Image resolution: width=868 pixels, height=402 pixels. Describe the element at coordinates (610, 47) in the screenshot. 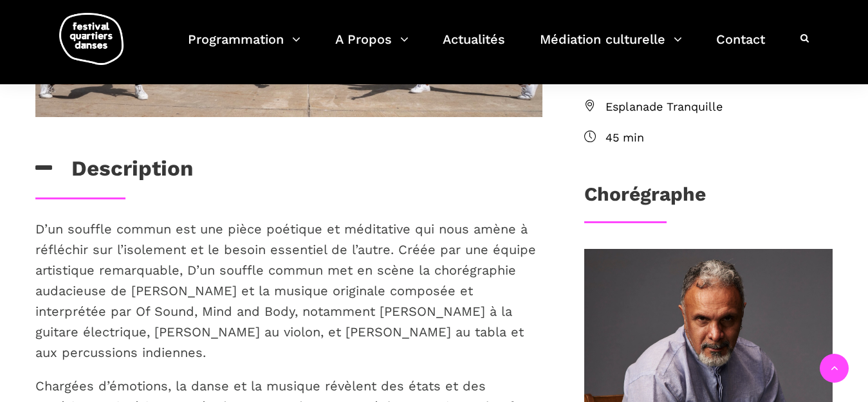

I see `a: Médiation culturelle` at that location.